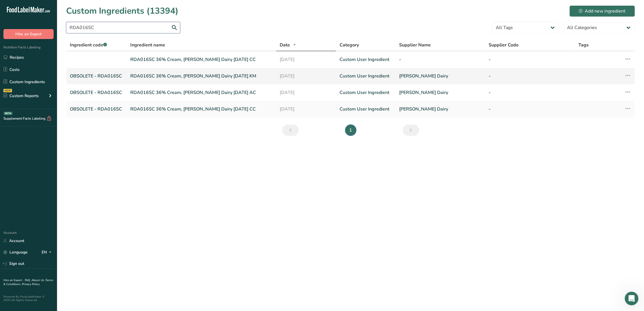 Image resolution: width=644 pixels, height=311 pixels. I want to click on span: Tags, so click(583, 45).